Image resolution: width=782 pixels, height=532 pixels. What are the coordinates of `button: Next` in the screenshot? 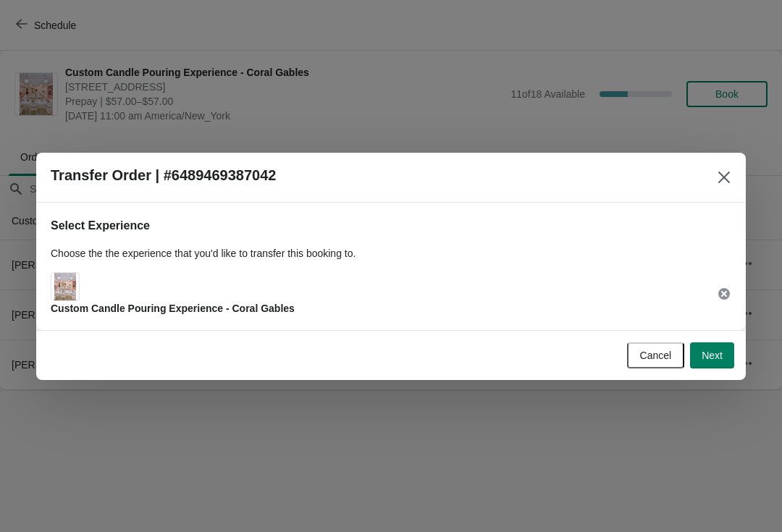 It's located at (712, 355).